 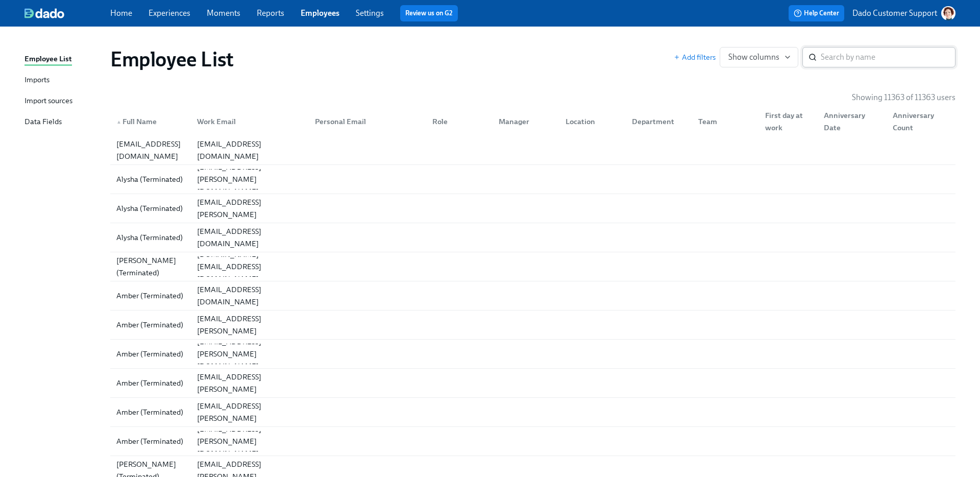 I want to click on span: Add filters, so click(x=694, y=57).